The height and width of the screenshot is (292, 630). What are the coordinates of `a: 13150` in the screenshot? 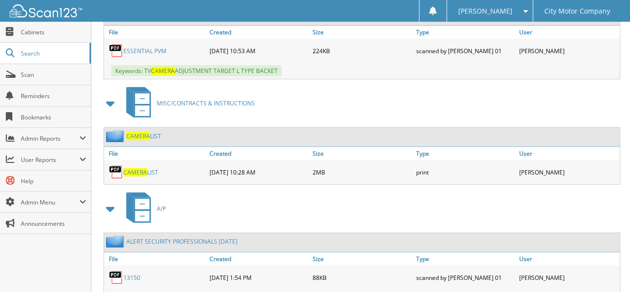 It's located at (132, 278).